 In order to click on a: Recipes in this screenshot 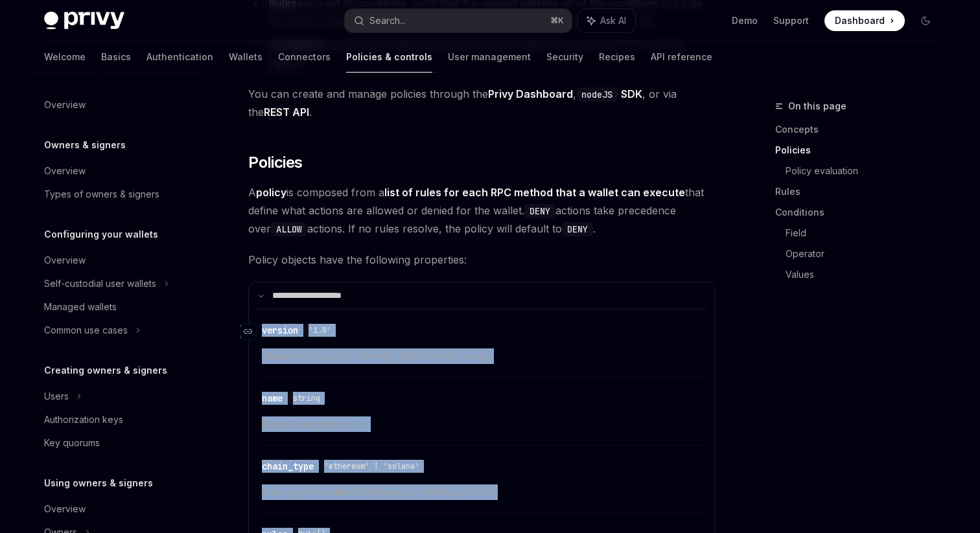, I will do `click(617, 57)`.